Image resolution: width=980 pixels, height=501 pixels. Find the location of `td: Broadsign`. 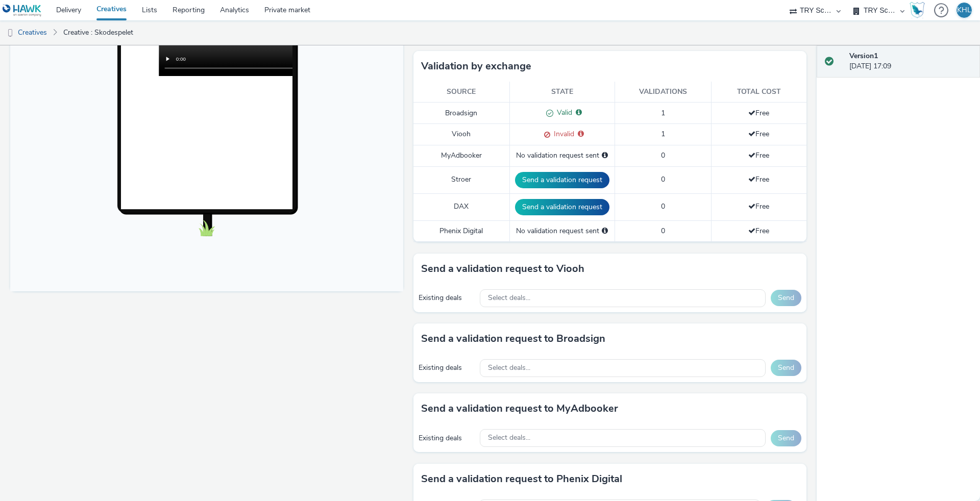

td: Broadsign is located at coordinates (461, 113).